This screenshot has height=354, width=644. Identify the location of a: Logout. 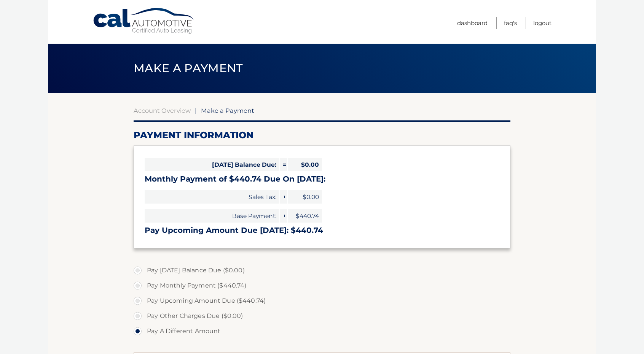
(542, 23).